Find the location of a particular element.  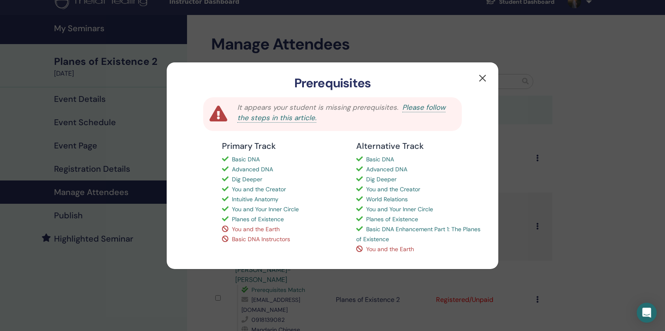

span: Basic DNA Instructors is located at coordinates (261, 239).